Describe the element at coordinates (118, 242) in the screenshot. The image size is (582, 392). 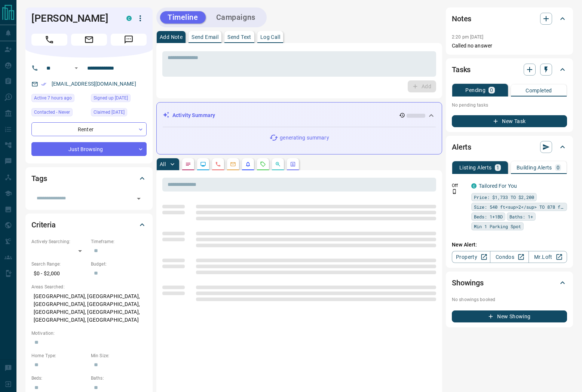
I see `p: Timeframe:` at that location.